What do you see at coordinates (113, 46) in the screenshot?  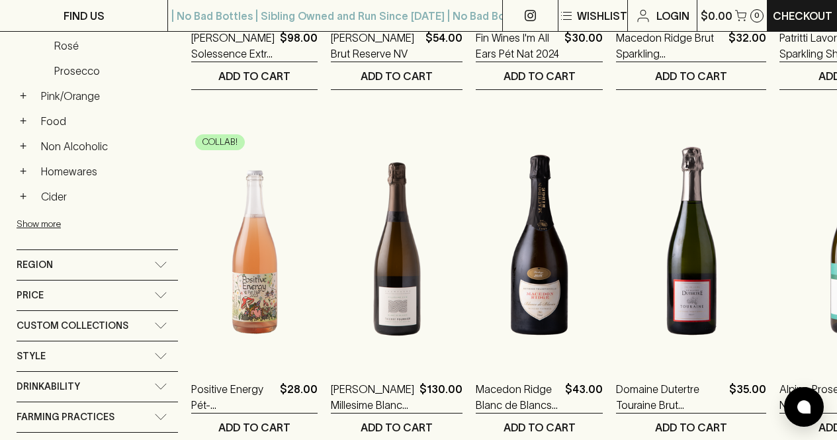 I see `a: Rosé` at bounding box center [113, 46].